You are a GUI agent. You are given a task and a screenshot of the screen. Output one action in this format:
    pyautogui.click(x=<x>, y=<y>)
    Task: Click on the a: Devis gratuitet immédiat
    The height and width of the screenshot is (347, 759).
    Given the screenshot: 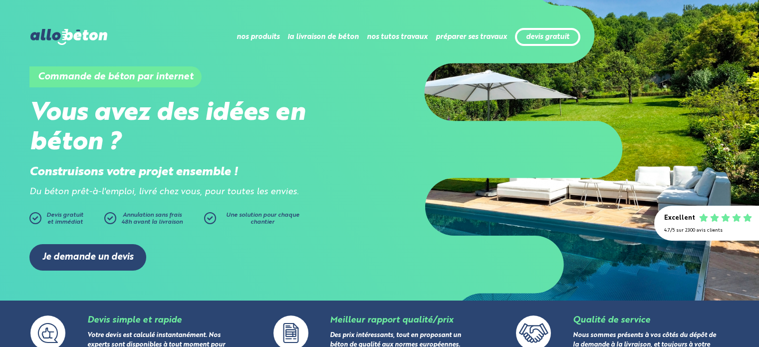 What is the action you would take?
    pyautogui.click(x=64, y=220)
    